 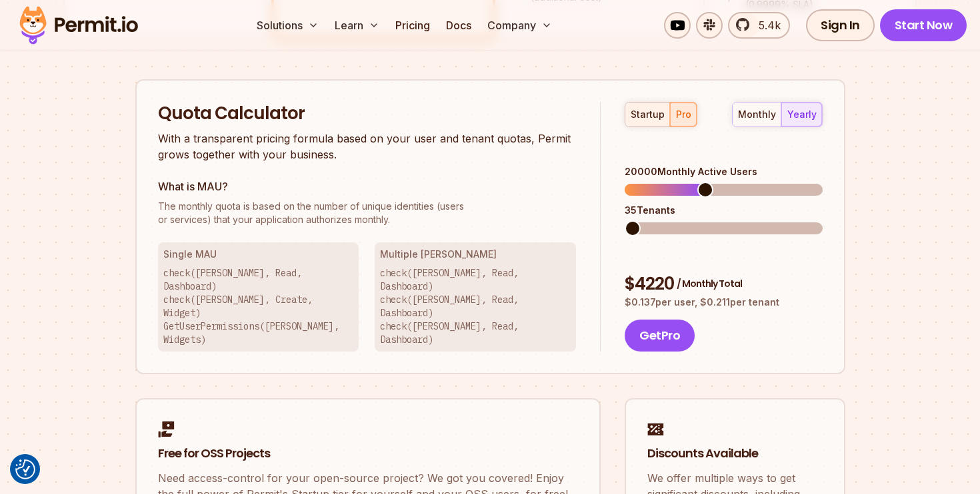 What do you see at coordinates (367, 147) in the screenshot?
I see `p: With a transparent pricing formula based on your user and tenant quotas, Permit grows together wi...` at bounding box center [367, 147].